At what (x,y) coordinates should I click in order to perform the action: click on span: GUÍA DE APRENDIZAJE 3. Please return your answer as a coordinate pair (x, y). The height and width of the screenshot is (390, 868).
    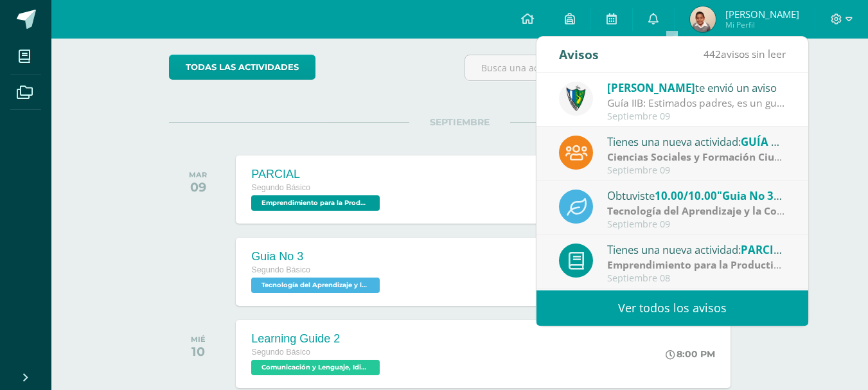
    Looking at the image, I should click on (805, 141).